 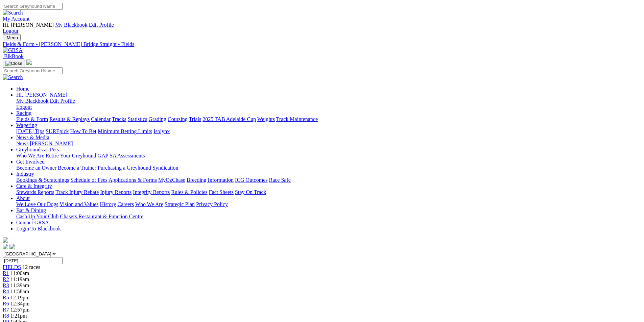 I want to click on a: Grading, so click(x=157, y=119).